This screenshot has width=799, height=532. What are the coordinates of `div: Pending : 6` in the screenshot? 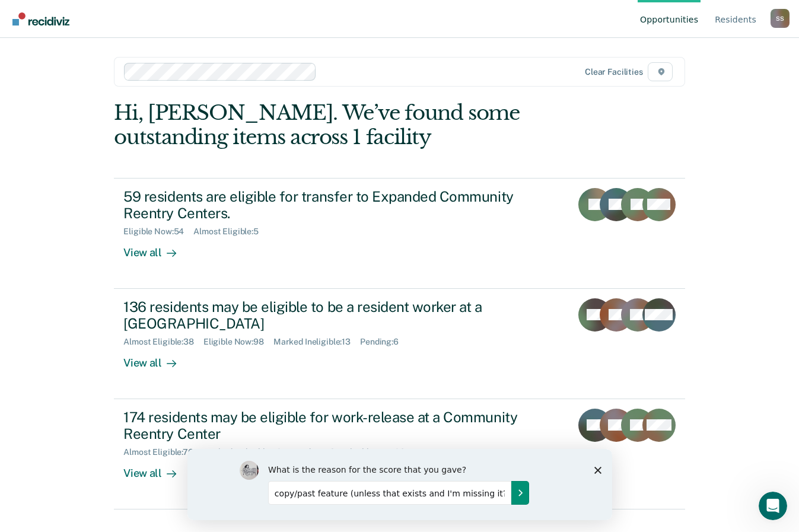 It's located at (384, 342).